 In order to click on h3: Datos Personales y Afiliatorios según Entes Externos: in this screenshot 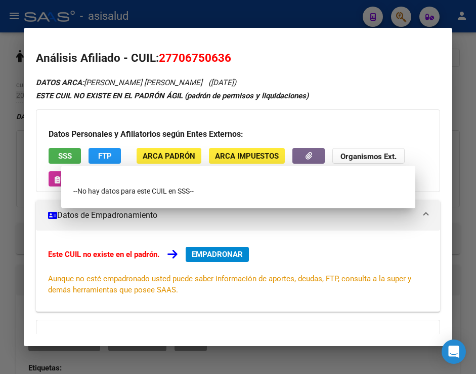, I will do `click(238, 134)`.